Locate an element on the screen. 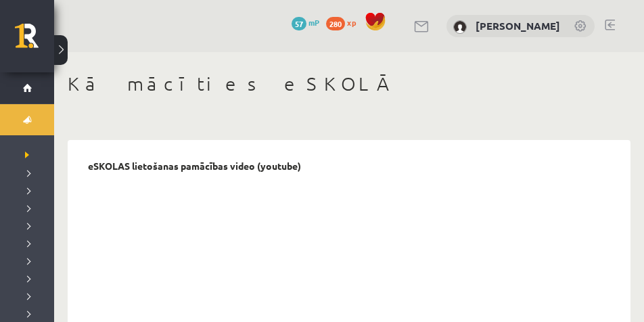 The image size is (644, 322). span: 280 is located at coordinates (336, 24).